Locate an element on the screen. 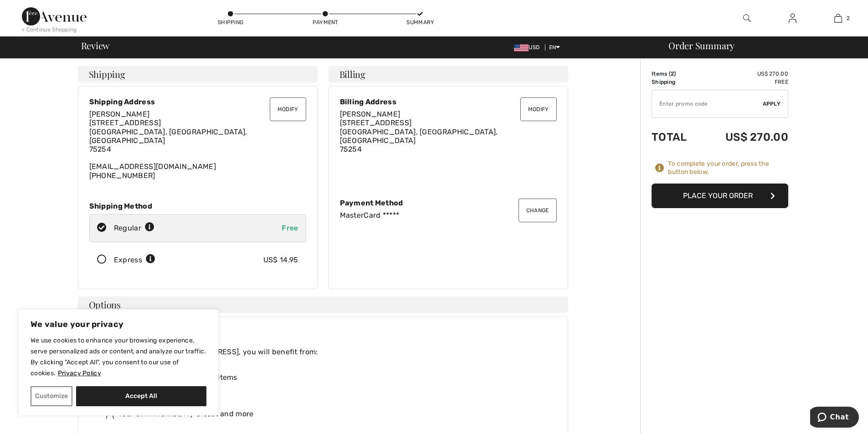  div: Payment Method is located at coordinates (448, 203).